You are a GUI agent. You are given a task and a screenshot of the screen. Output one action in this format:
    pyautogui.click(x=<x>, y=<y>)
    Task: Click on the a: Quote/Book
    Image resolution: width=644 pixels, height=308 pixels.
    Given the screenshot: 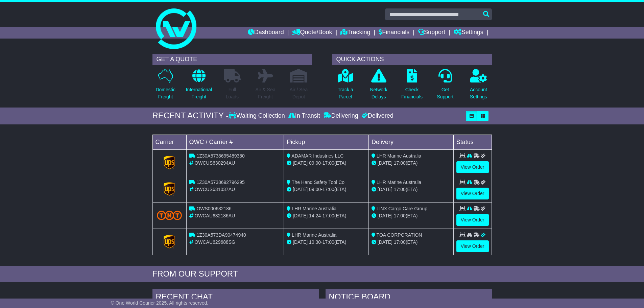 What is the action you would take?
    pyautogui.click(x=312, y=33)
    